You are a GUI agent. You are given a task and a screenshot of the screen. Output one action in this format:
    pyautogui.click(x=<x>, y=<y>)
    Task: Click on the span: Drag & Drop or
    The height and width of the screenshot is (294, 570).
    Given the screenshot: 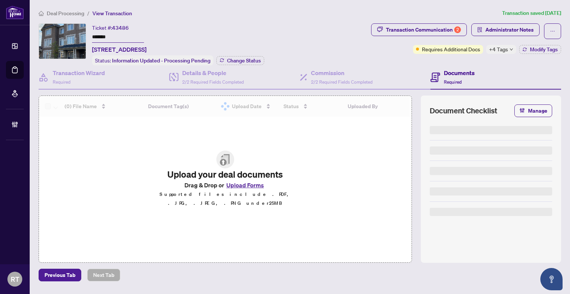 What is the action you would take?
    pyautogui.click(x=225, y=185)
    